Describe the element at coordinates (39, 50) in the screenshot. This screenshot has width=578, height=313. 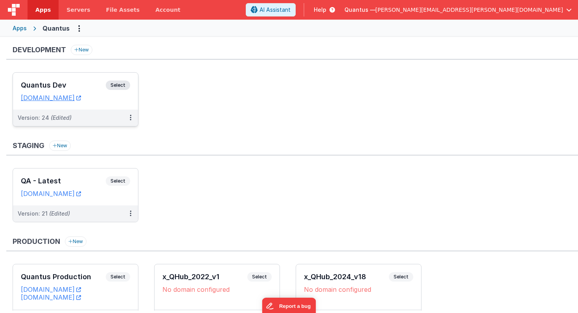
I see `h3: Development` at that location.